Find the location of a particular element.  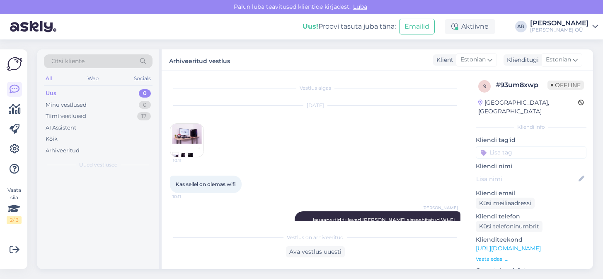

div: Web is located at coordinates (93, 78).